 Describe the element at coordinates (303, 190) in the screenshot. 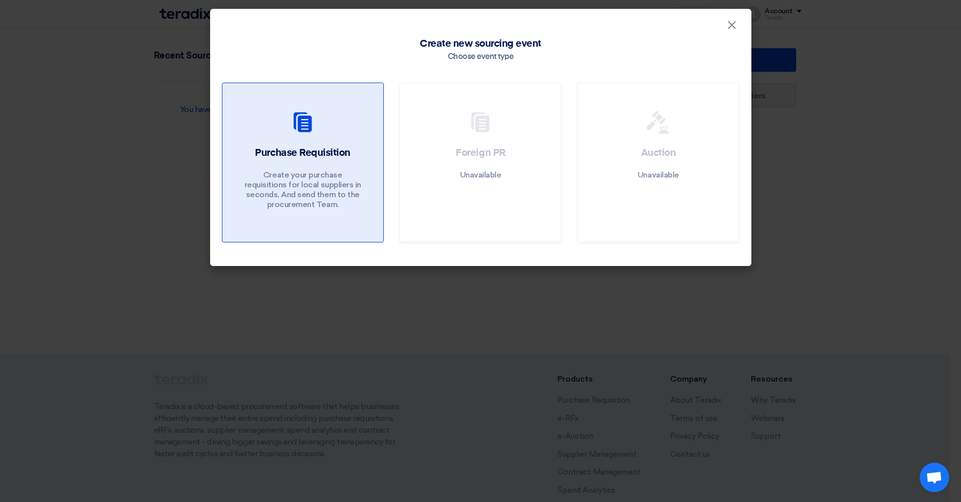

I see `p: Create your purchase requisitions for local suppliers in seconds, And send them to the procuremen...` at that location.